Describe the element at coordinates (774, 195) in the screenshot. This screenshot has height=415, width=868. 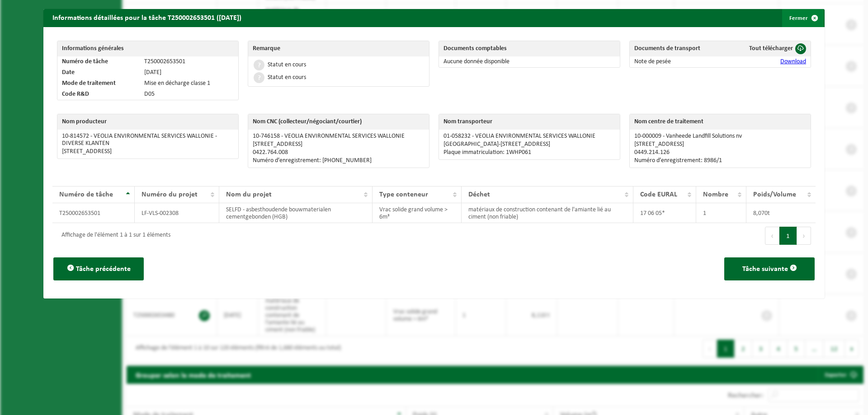
I see `span: Poids/Volume` at that location.